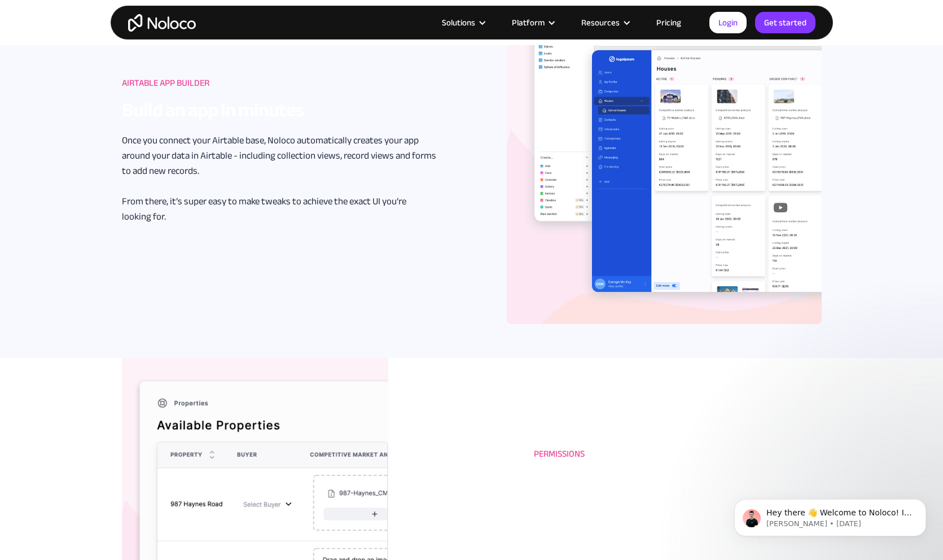 Image resolution: width=943 pixels, height=560 pixels. What do you see at coordinates (278, 179) in the screenshot?
I see `p: Once you connect your Airtable base, Noloco automatically creates your app around your data in Ai...` at bounding box center [278, 179].